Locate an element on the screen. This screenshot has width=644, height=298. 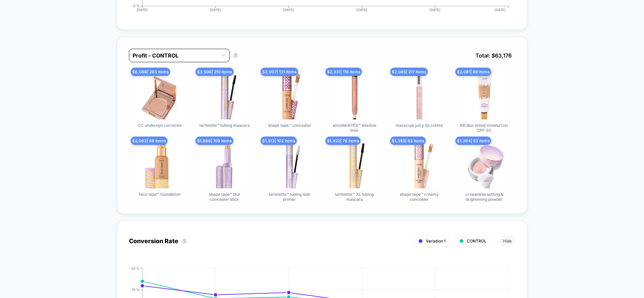
span: smolderEYES™ shadow liner is located at coordinates (354, 128).